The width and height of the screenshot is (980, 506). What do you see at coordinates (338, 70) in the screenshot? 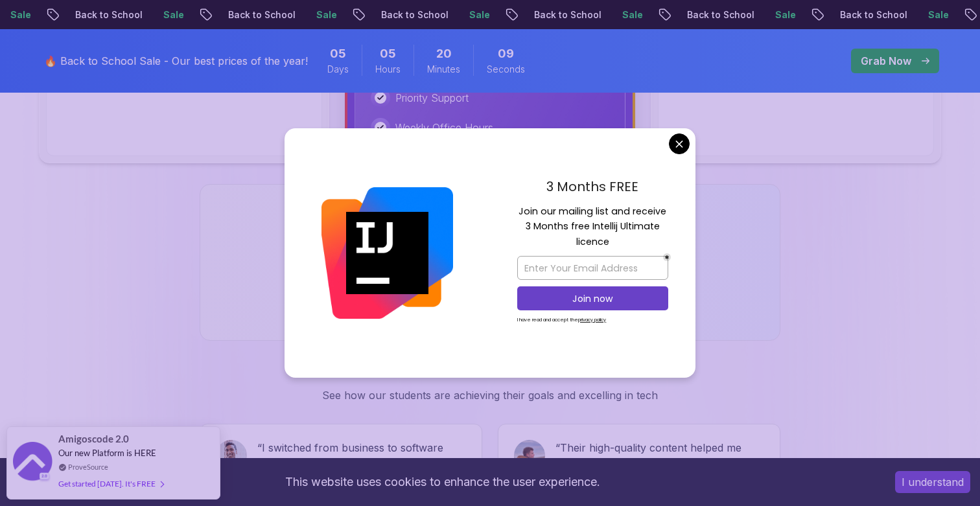
I see `span: Days` at bounding box center [338, 70].